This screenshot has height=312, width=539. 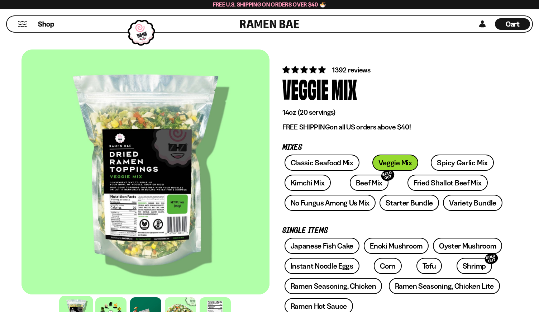 I want to click on a: No Fungus Among Us Mix, so click(x=330, y=202).